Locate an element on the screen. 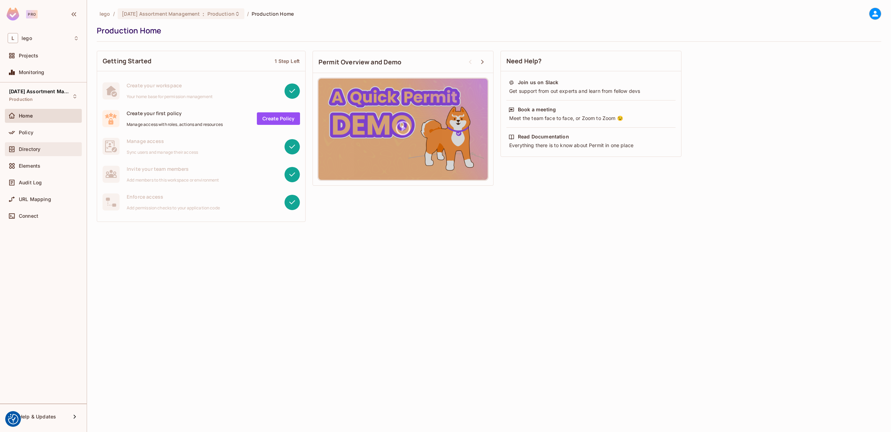  div: Everything there is to know about Permit in one place is located at coordinates (591, 145).